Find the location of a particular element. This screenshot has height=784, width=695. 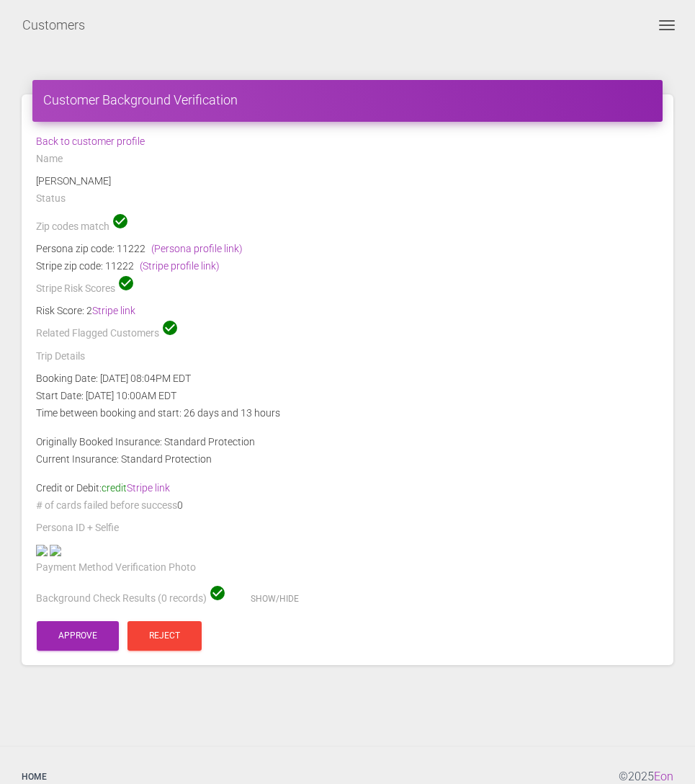

span: credit is located at coordinates (136, 487).